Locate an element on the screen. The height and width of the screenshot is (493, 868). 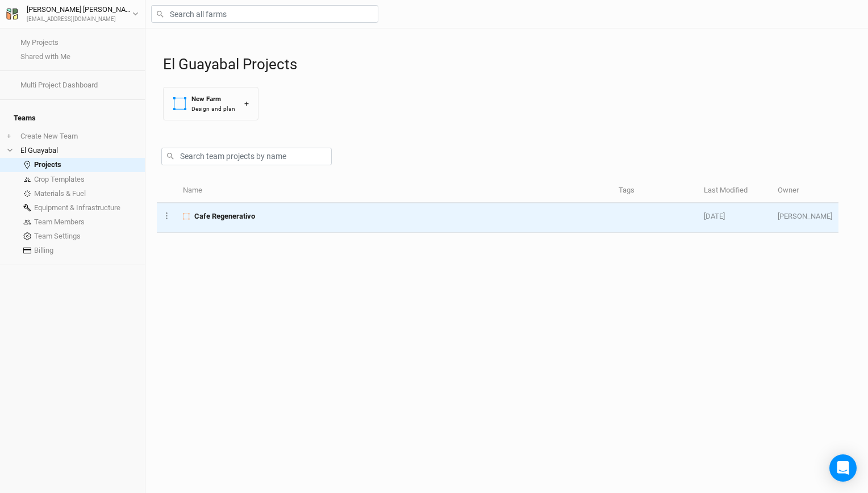
button: New FarmDesign and plan+ is located at coordinates (211, 103).